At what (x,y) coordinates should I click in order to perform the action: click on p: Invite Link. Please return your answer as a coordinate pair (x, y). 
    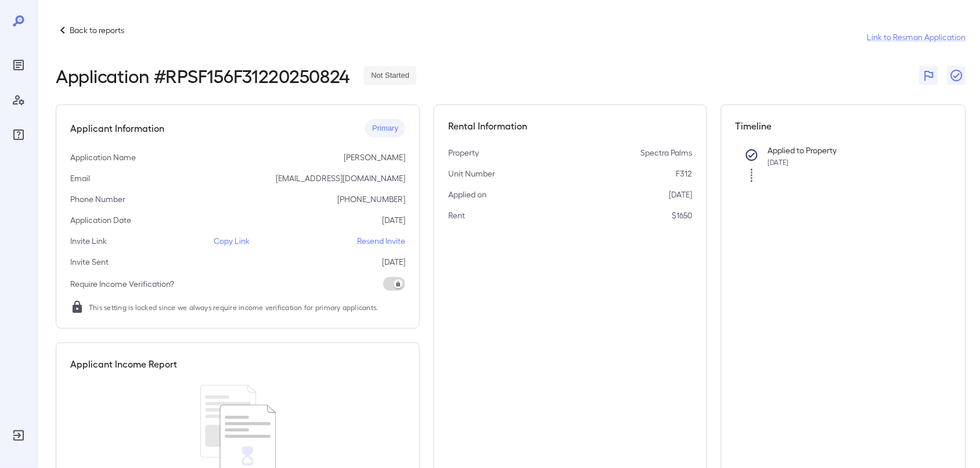
    Looking at the image, I should click on (88, 241).